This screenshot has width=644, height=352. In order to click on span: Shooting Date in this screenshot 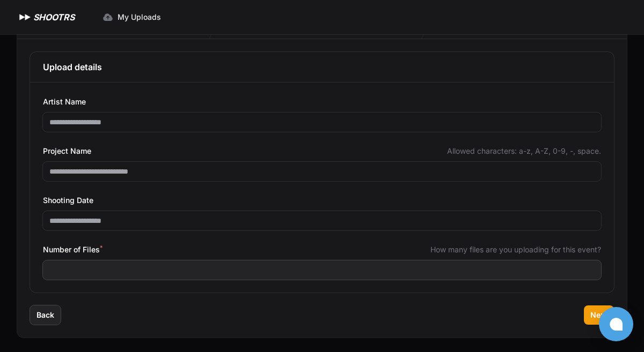, I will do `click(68, 200)`.